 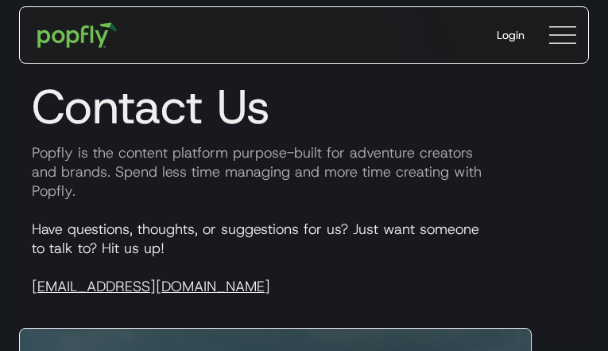 I want to click on p: Popfly is the content platform purpose-built for adventure creators and brands. Spend less time m..., so click(x=304, y=172).